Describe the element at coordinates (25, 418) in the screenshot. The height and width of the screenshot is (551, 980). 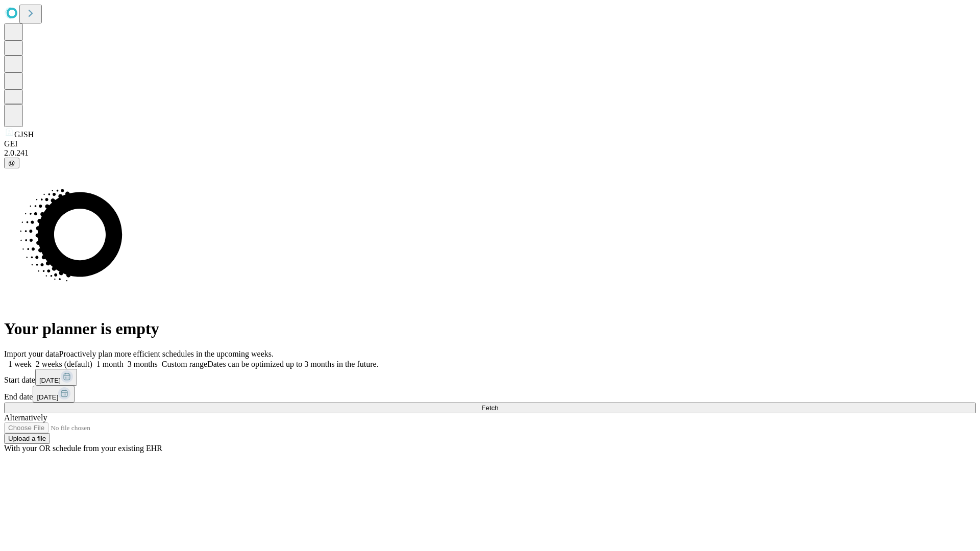
I see `span: Alternatively` at that location.